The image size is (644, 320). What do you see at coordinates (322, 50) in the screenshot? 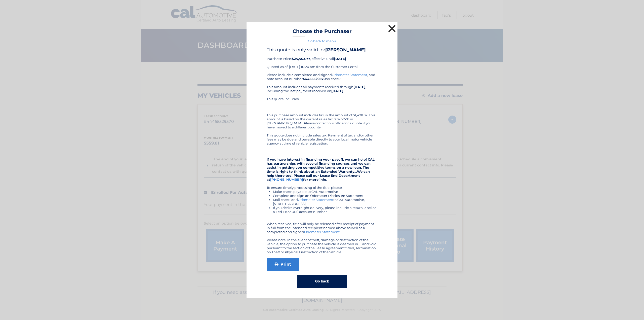
I see `h4: This quote is only valid for` at bounding box center [322, 50].